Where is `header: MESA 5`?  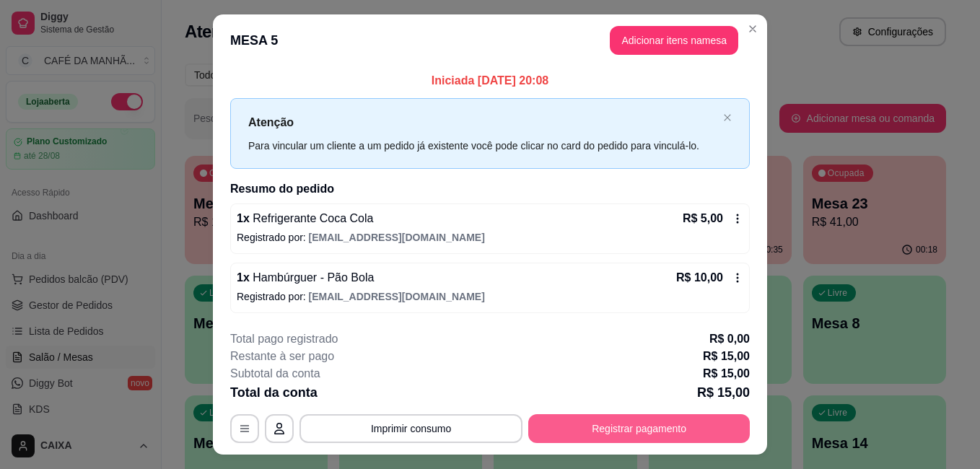 header: MESA 5 is located at coordinates (490, 40).